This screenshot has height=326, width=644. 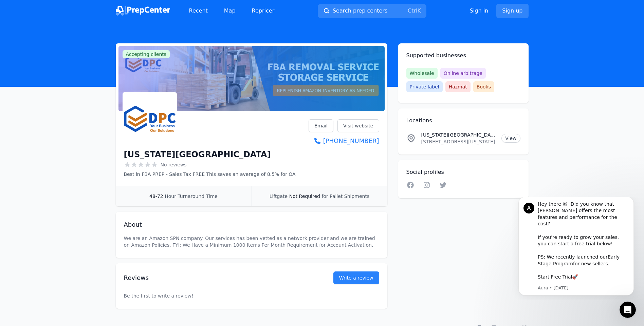 What do you see at coordinates (419, 11) in the screenshot?
I see `kbd: K` at bounding box center [419, 11].